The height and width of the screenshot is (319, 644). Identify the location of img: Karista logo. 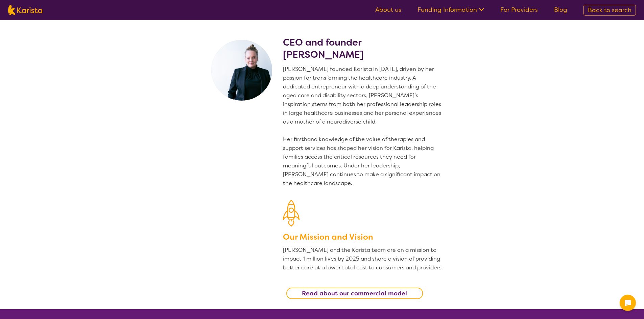
(25, 10).